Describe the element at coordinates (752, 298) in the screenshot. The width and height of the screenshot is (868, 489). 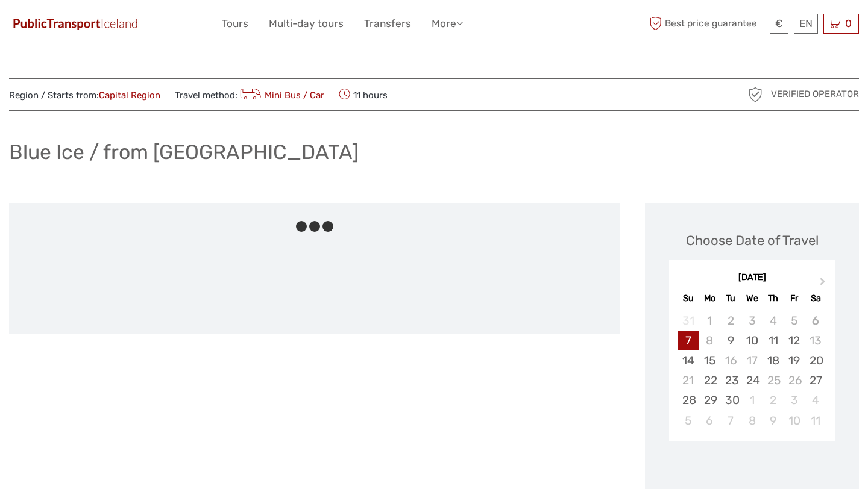
I see `div: We` at that location.